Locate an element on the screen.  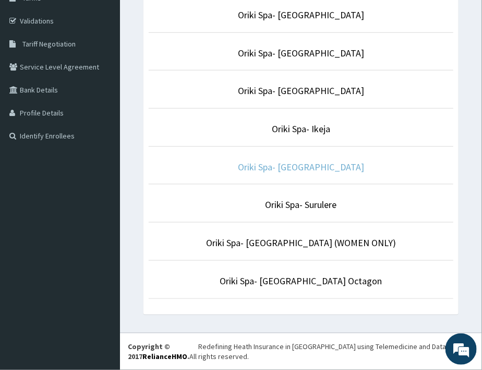
a: RelianceHMO is located at coordinates (165, 357).